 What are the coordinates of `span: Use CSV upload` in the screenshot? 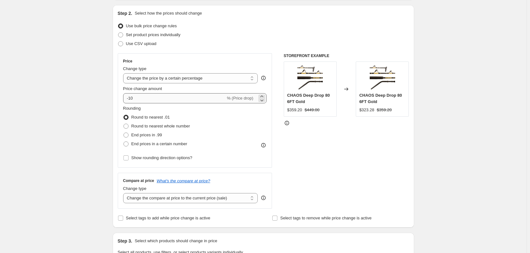 It's located at (141, 44).